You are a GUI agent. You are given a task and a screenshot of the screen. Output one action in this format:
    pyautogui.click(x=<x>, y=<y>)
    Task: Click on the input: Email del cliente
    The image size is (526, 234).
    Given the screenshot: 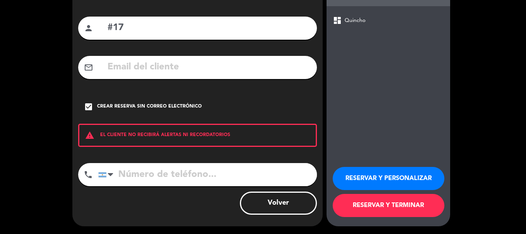 What is the action you would take?
    pyautogui.click(x=209, y=67)
    